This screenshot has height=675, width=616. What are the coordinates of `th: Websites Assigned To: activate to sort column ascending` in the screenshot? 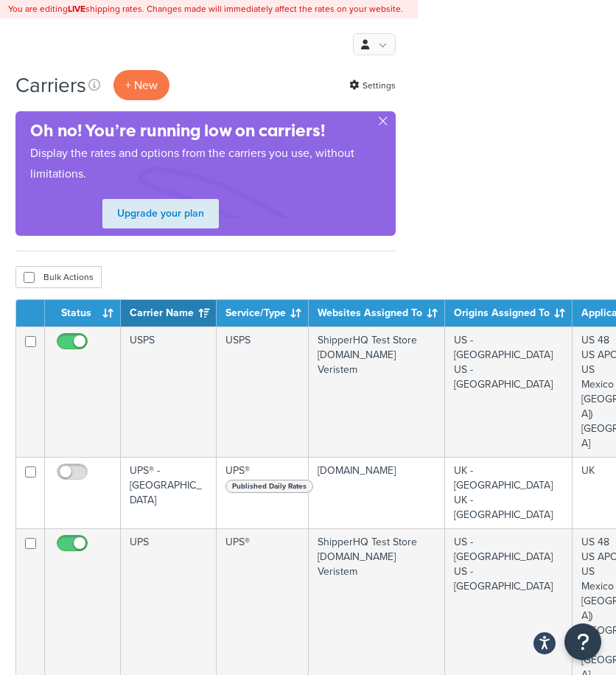 It's located at (377, 313).